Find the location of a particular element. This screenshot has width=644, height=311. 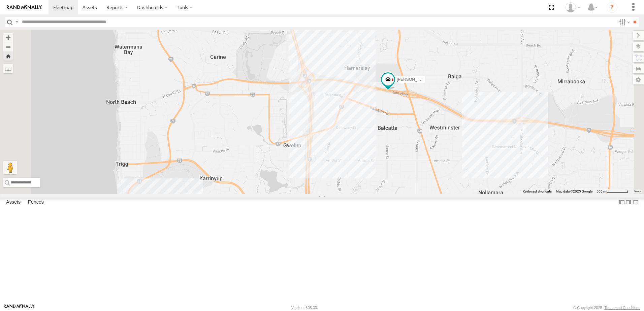

button: Zoom in is located at coordinates (8, 37).